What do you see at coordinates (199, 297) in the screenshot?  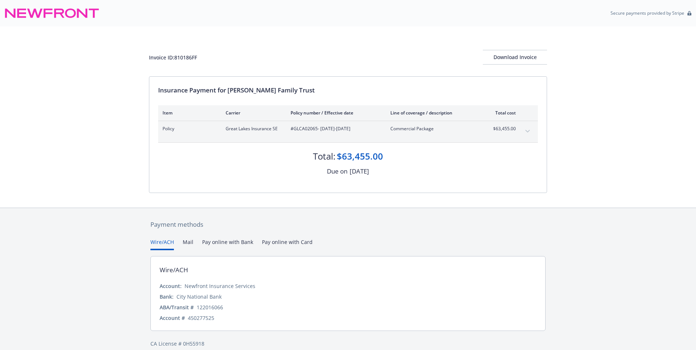 I see `div: City National Bank` at bounding box center [199, 297].